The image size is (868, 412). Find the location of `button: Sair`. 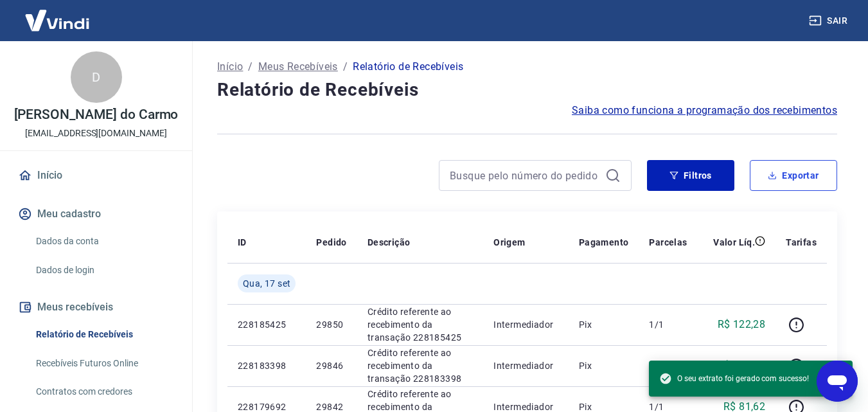

button: Sair is located at coordinates (829, 21).